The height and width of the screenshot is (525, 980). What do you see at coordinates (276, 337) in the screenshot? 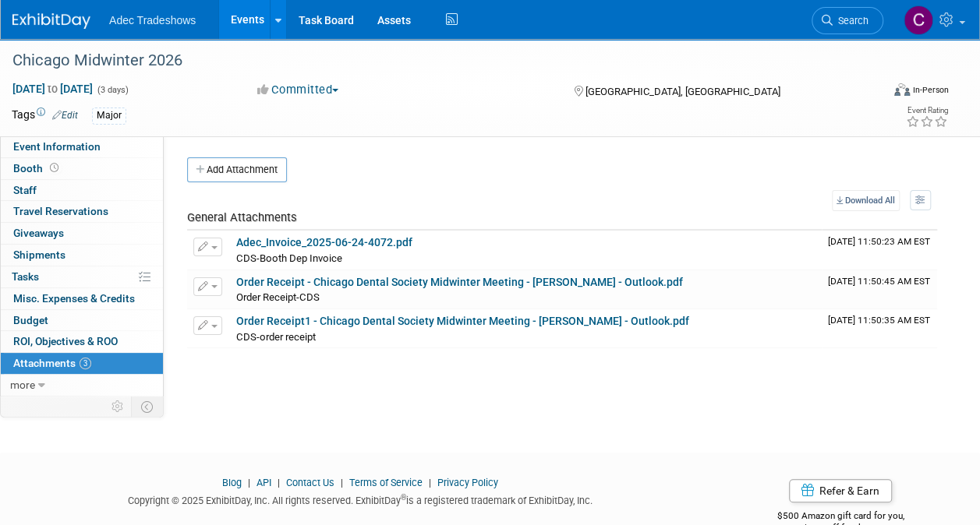
I see `span: CDS-order receipt` at bounding box center [276, 337].